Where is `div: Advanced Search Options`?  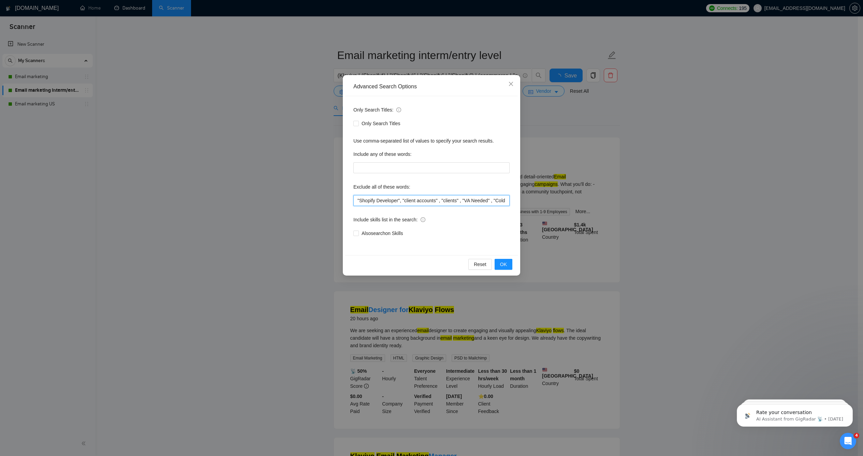 div: Advanced Search Options is located at coordinates (432, 87).